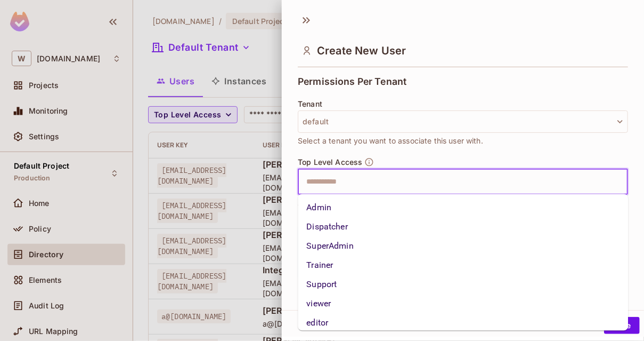 The height and width of the screenshot is (341, 644). Describe the element at coordinates (464, 265) in the screenshot. I see `li: Trainer` at that location.